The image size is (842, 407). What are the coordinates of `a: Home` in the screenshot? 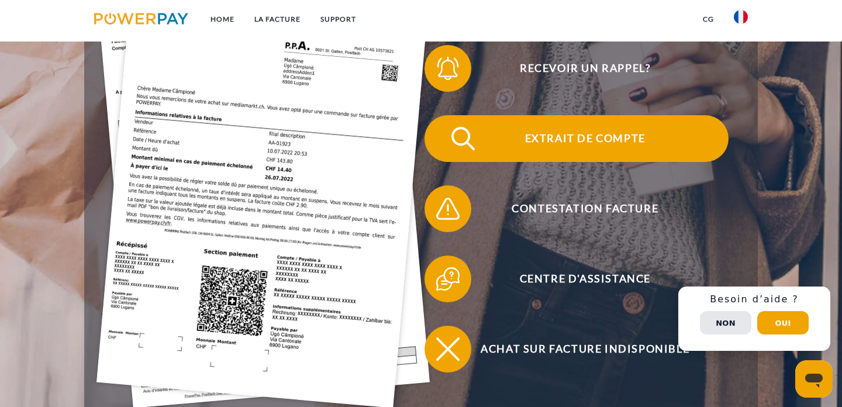 It's located at (222, 19).